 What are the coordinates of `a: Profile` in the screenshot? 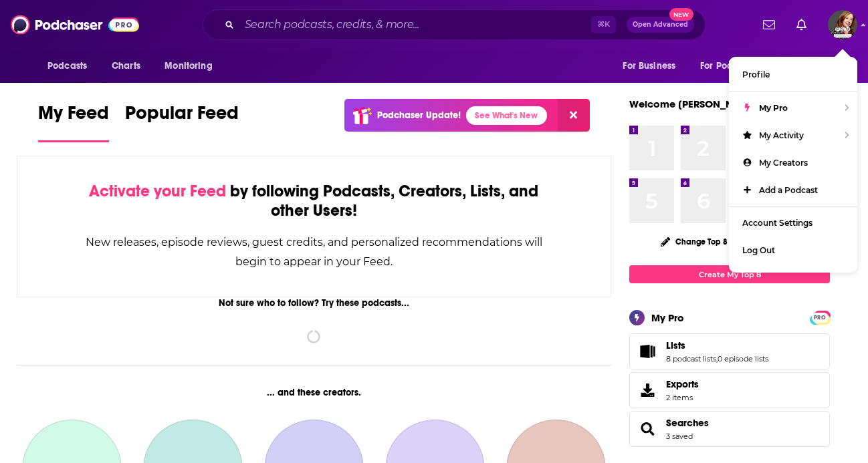 It's located at (793, 74).